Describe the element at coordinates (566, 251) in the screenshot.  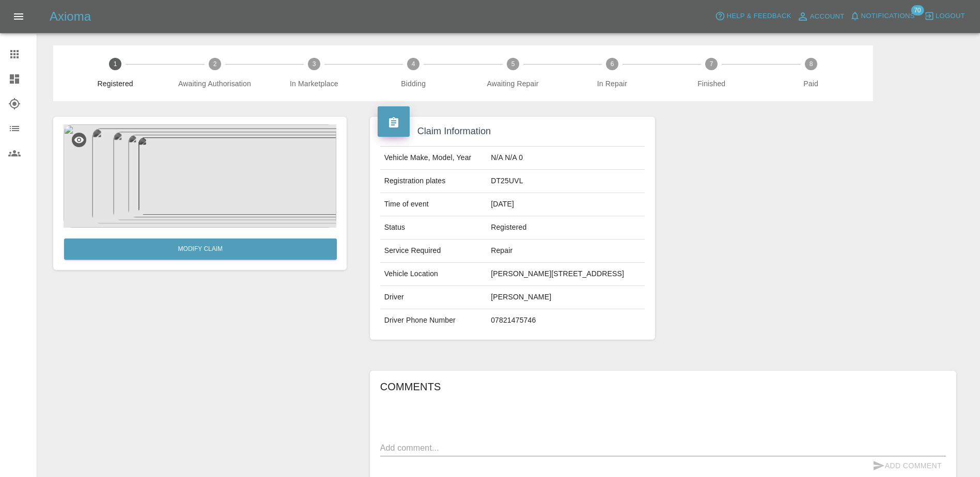
I see `td: Repair` at that location.